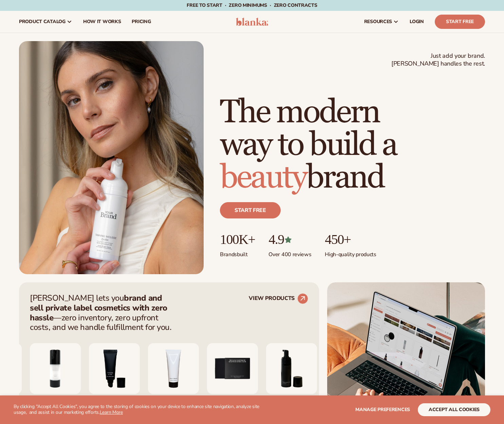 The image size is (504, 424). Describe the element at coordinates (174, 368) in the screenshot. I see `img: Vitamin c cleanser.` at that location.